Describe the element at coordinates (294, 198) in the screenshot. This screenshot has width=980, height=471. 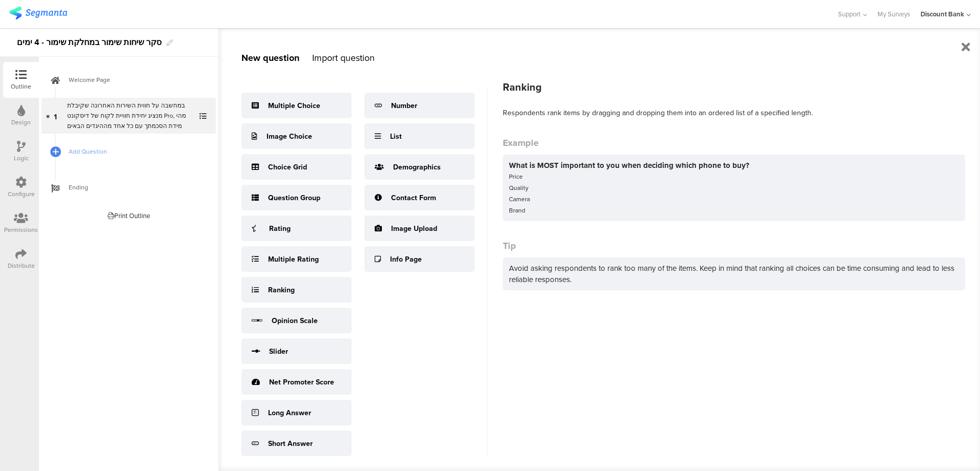
I see `div: Question Group` at that location.